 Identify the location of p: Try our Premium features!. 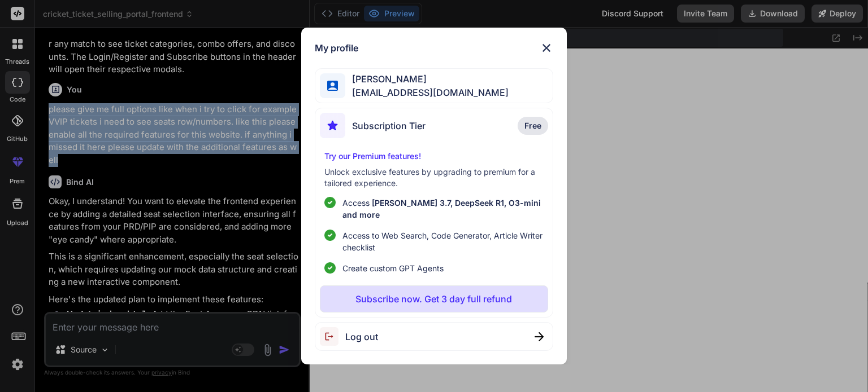
(434, 157).